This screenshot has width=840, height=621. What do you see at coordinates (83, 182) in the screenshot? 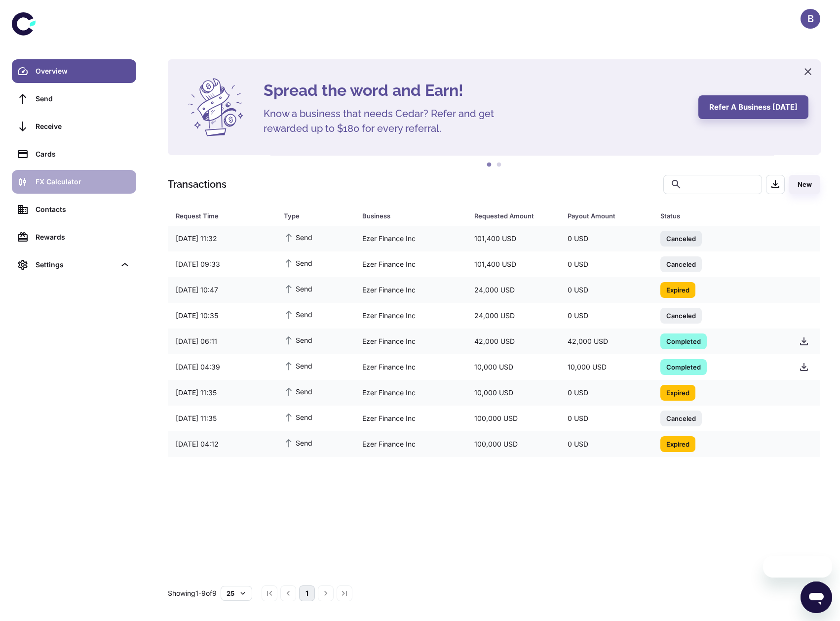
I see `div: FX Calculator` at bounding box center [83, 182].